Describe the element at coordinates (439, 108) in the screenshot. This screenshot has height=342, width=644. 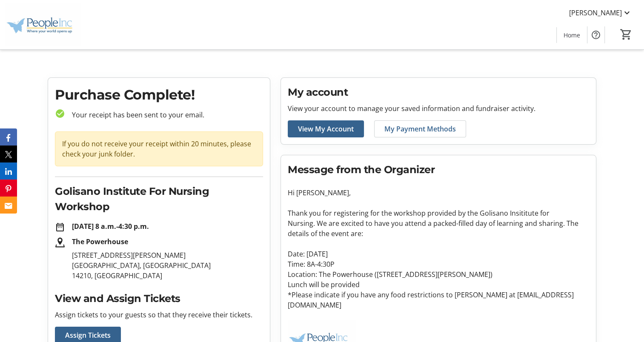
I see `p: View your account to manage your saved information and fundraiser activity.` at that location.